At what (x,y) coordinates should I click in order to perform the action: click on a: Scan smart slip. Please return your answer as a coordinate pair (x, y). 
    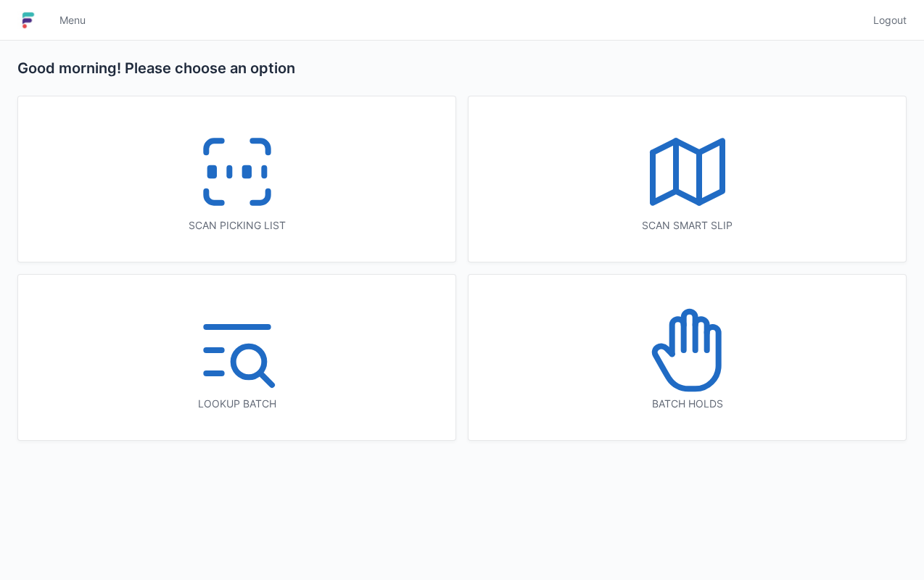
    Looking at the image, I should click on (687, 179).